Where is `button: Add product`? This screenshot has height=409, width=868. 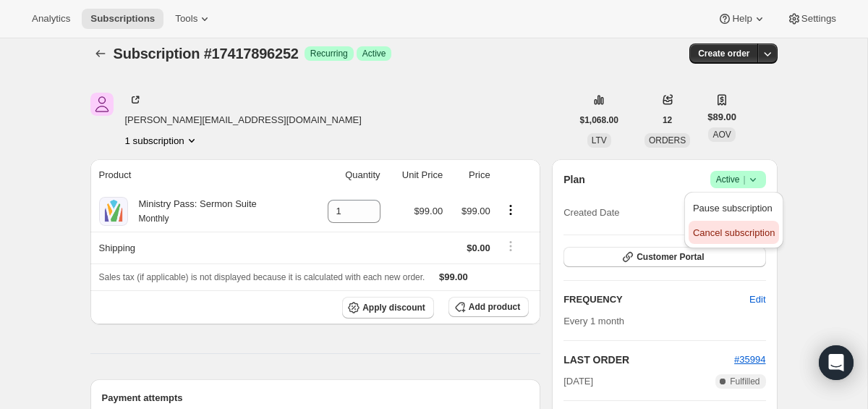
button: Add product is located at coordinates (488, 307).